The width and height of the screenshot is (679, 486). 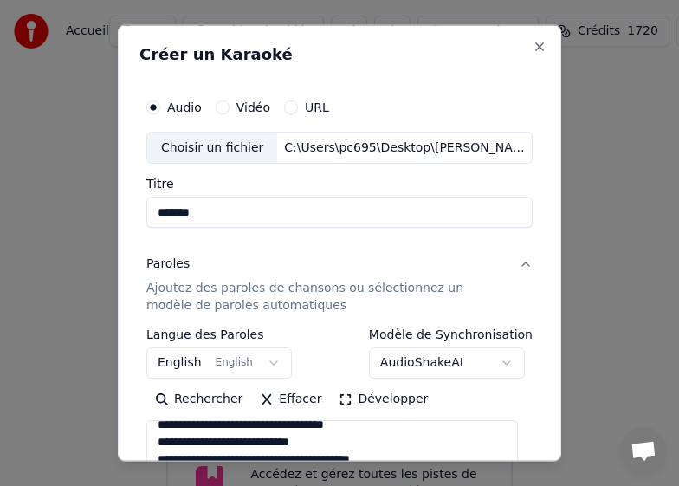 I want to click on div: Paroles, so click(x=168, y=264).